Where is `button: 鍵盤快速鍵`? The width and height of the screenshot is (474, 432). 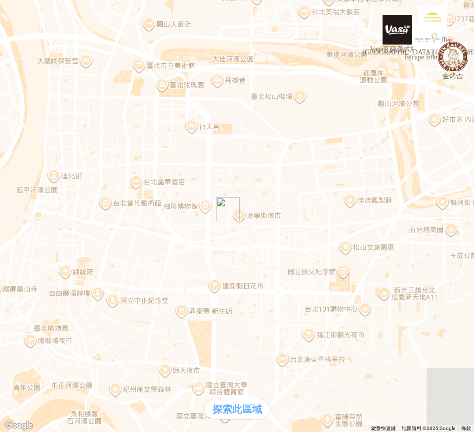 button: 鍵盤快速鍵 is located at coordinates (384, 428).